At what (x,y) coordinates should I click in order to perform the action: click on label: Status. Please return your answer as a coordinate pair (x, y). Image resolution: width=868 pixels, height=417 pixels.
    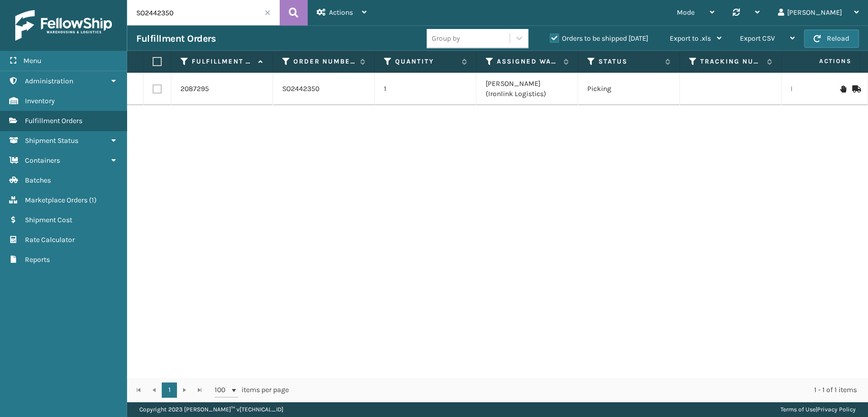
    Looking at the image, I should click on (629, 62).